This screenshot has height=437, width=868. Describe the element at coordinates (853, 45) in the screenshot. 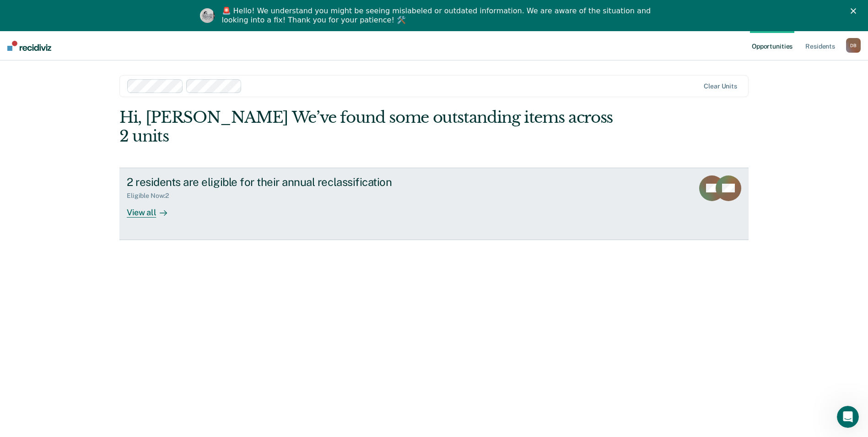

I see `div: D B` at that location.